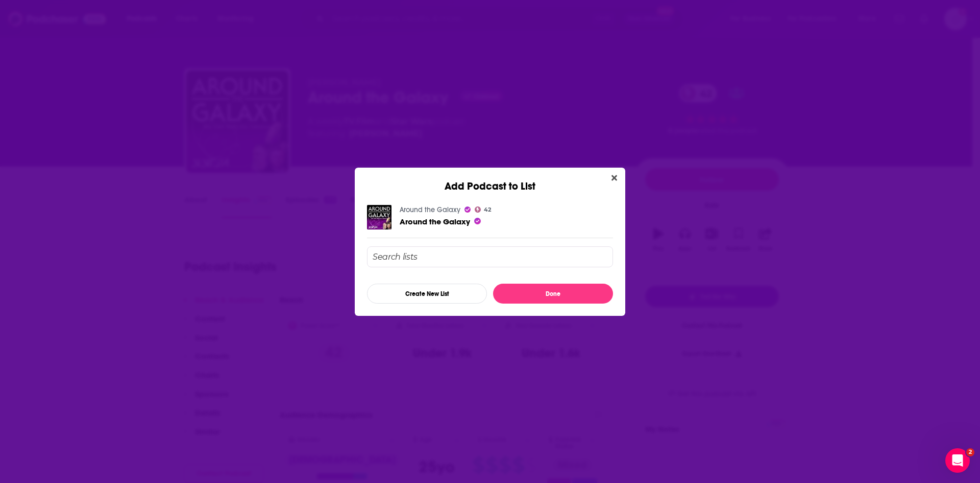 The width and height of the screenshot is (980, 483). I want to click on span: 2, so click(970, 452).